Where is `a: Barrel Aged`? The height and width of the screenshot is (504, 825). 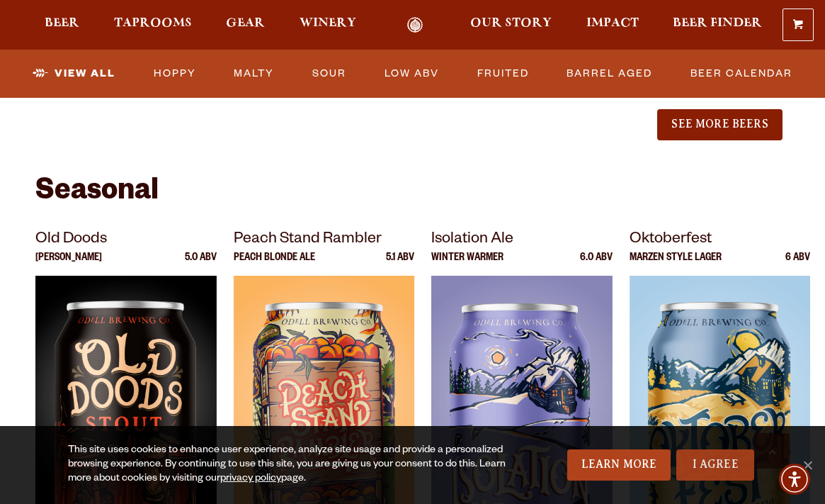
a: Barrel Aged is located at coordinates (610, 74).